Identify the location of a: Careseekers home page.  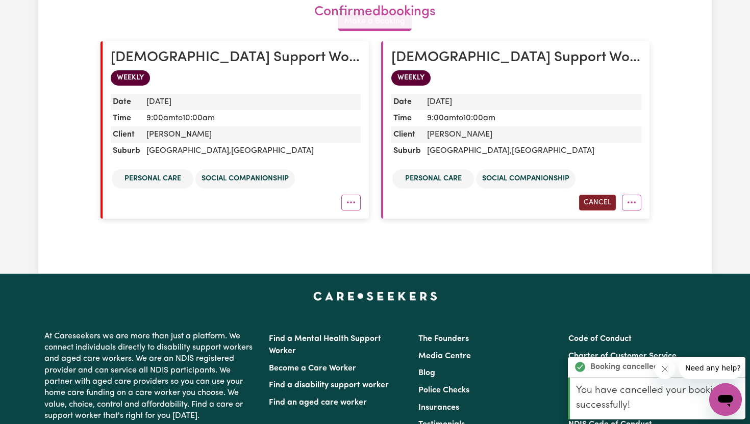
(375, 296).